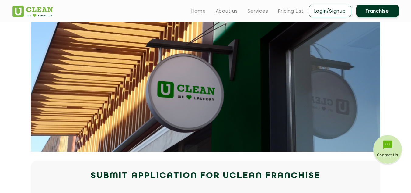 This screenshot has height=193, width=411. What do you see at coordinates (388, 150) in the screenshot?
I see `img: contact-btn` at bounding box center [388, 150].